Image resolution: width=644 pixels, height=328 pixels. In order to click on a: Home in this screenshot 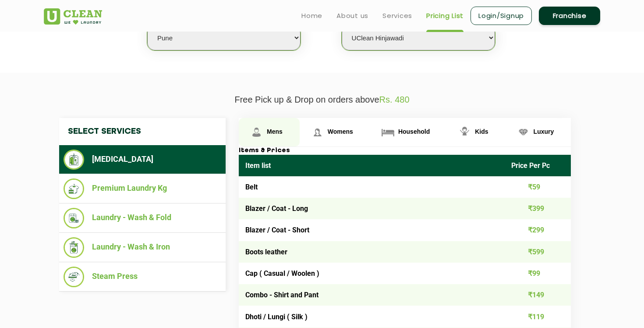, I will do `click(312, 16)`.